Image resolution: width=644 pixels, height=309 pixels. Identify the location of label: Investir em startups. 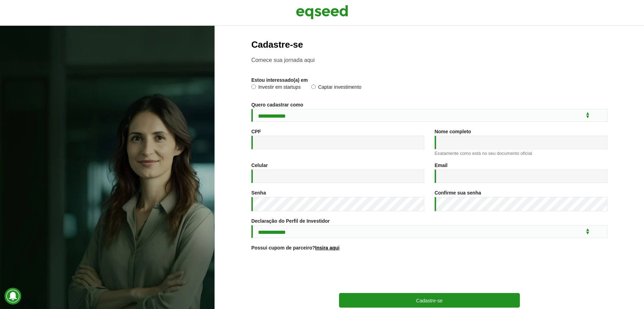
(276, 88).